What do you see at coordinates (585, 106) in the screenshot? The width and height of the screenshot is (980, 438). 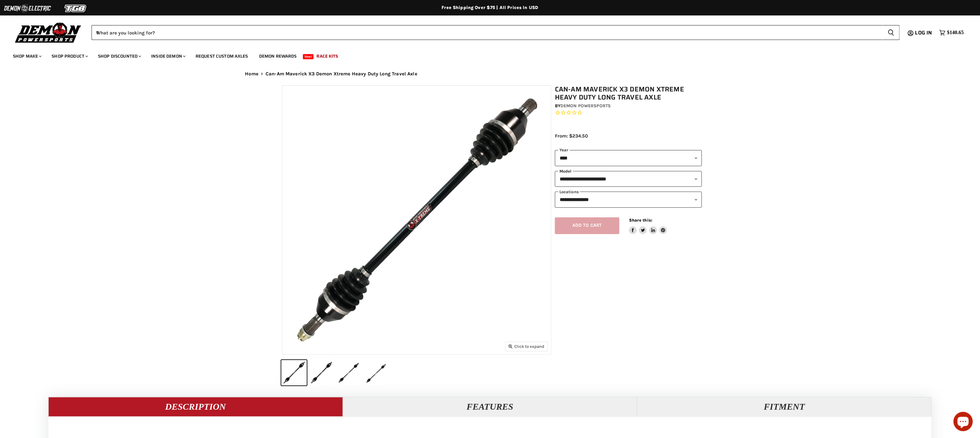 I see `a: Demon Powersports` at bounding box center [585, 106].